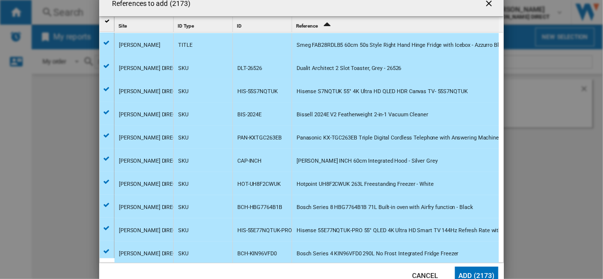 This screenshot has height=279, width=603. What do you see at coordinates (382, 92) in the screenshot?
I see `div: Hisense S7NQTUK 55" 4K Ultra HD QLED HDR Canvas TV- 55S7NQTUK` at bounding box center [382, 92].